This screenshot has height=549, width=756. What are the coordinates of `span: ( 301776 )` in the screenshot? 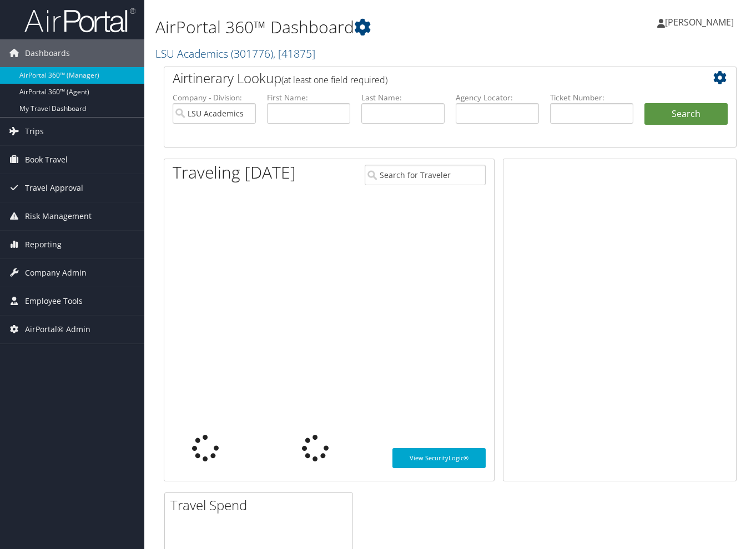 It's located at (252, 53).